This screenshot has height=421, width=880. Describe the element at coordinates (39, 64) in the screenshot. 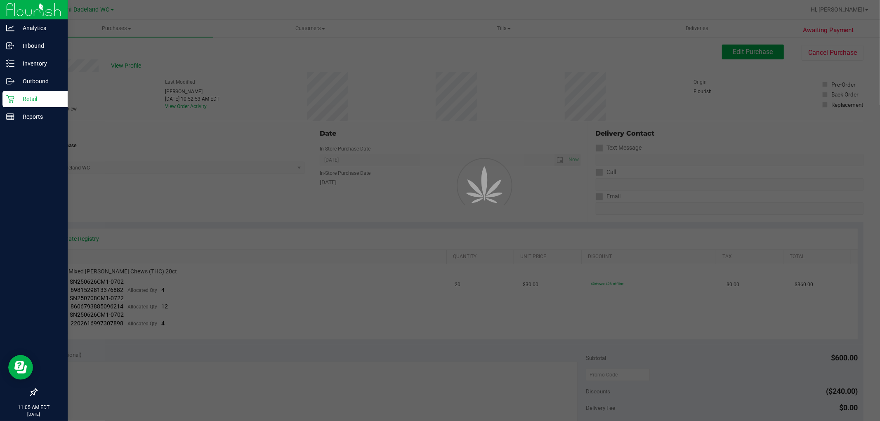

I see `p: Inventory` at that location.